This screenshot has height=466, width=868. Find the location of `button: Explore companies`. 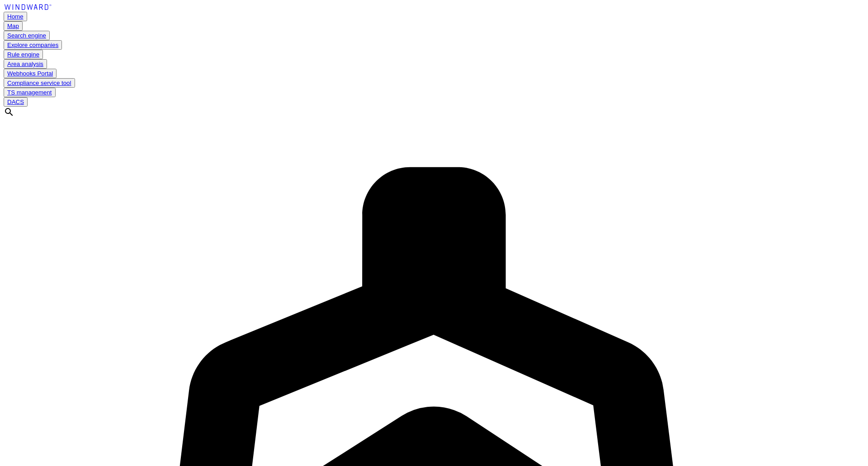

button: Explore companies is located at coordinates (33, 45).